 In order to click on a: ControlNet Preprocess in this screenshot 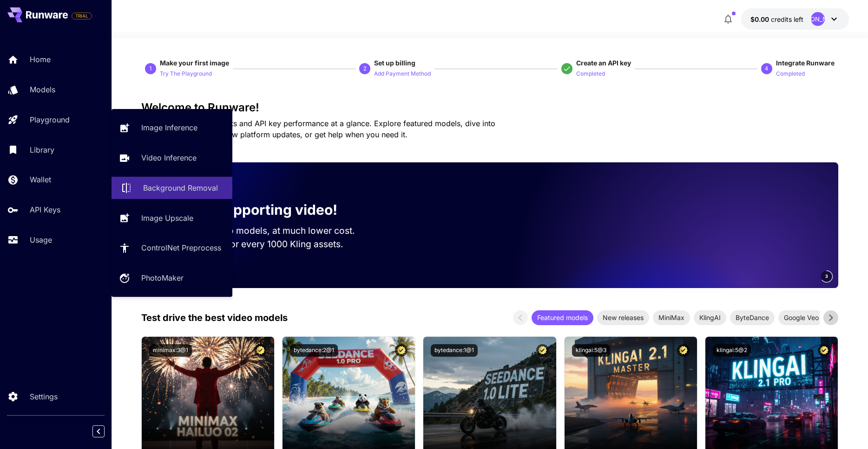, I will do `click(172, 248)`.